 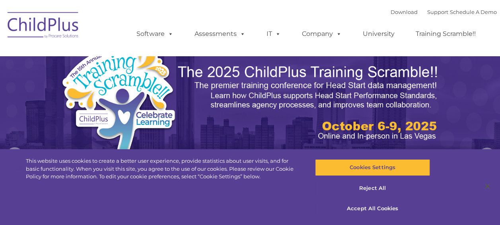 What do you see at coordinates (488, 186) in the screenshot?
I see `button: Close` at bounding box center [488, 186].